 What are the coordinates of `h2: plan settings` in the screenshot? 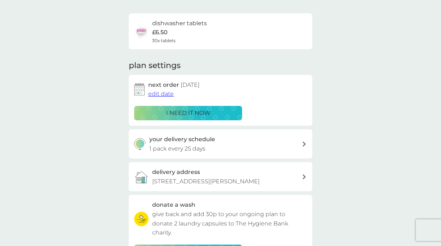 It's located at (155, 66).